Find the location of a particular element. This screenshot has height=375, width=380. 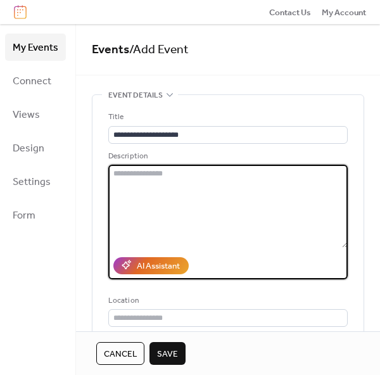

span: Design is located at coordinates (29, 148).